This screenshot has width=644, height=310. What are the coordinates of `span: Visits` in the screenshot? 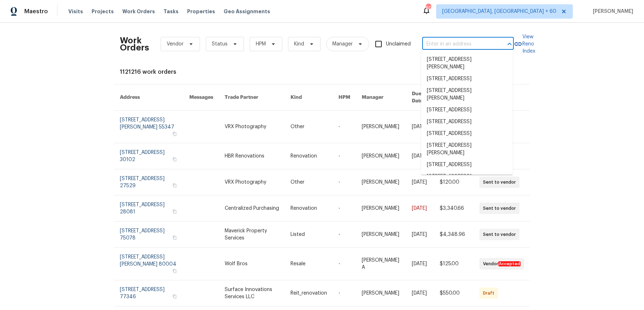 It's located at (75, 11).